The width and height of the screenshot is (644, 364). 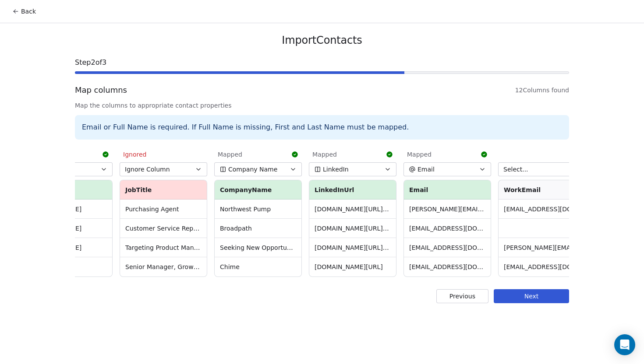 What do you see at coordinates (101, 90) in the screenshot?
I see `span: Map columns` at bounding box center [101, 90].